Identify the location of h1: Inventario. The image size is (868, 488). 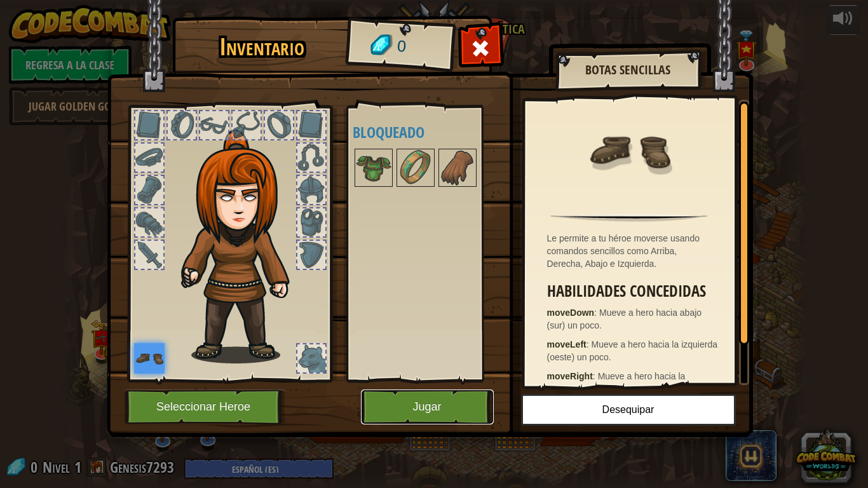
(262, 47).